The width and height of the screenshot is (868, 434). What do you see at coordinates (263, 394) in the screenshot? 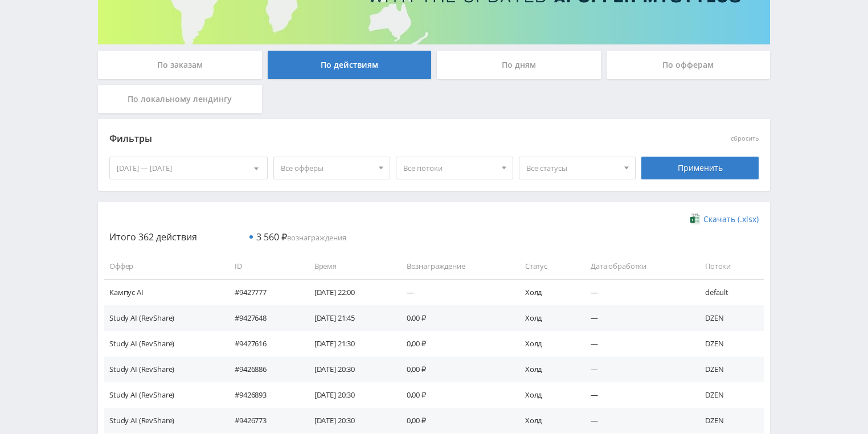
I see `td: #9426893` at bounding box center [263, 394].